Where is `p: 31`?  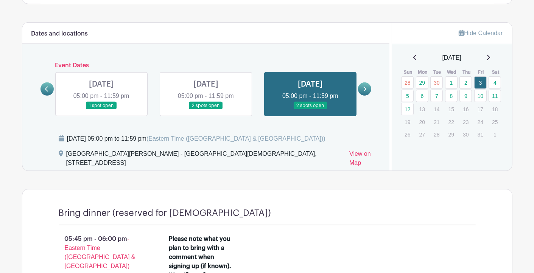 p: 31 is located at coordinates (481, 134).